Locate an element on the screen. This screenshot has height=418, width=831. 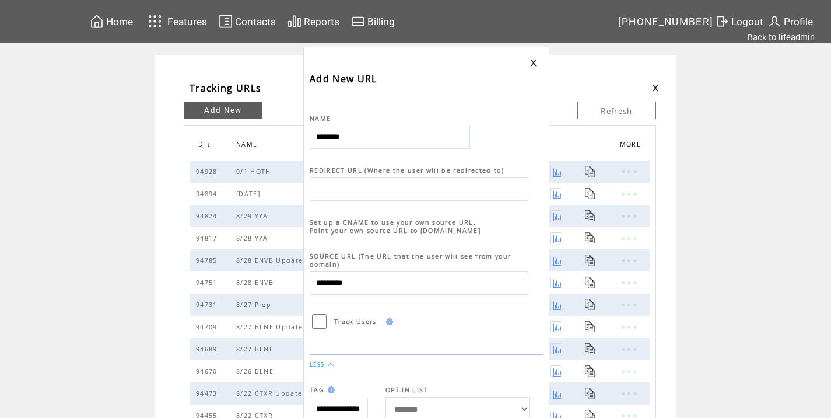
span: SOURCE URL (The URL that the user will see from your domain) is located at coordinates (410, 260).